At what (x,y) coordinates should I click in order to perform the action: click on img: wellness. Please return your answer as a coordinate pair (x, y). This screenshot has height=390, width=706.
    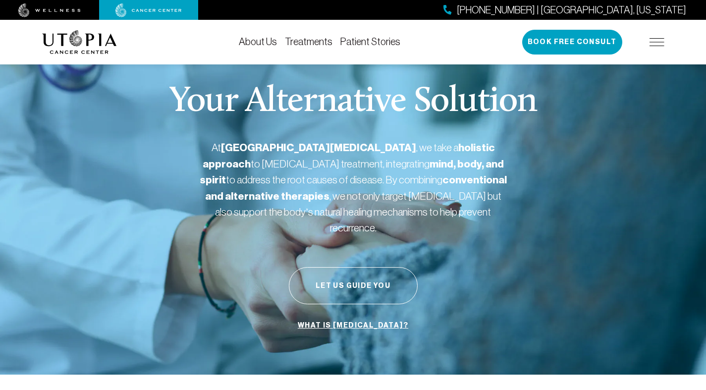
    Looking at the image, I should click on (50, 10).